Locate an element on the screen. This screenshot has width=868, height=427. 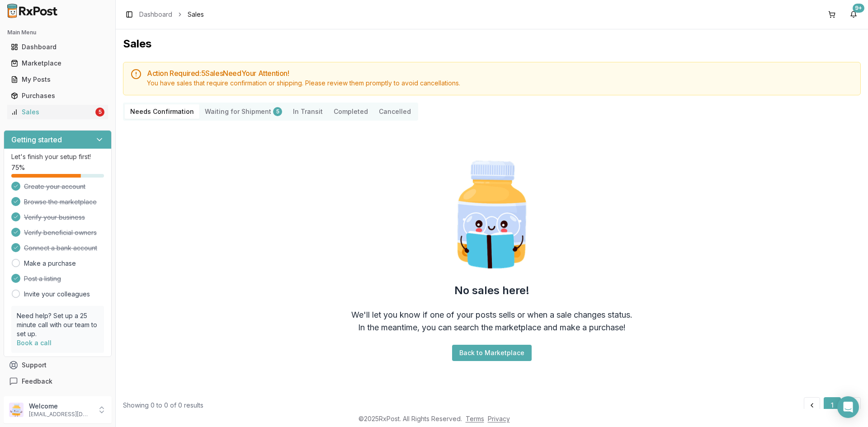
h5: Action Required: 5 Sale s Need Your Attention! is located at coordinates (500, 73).